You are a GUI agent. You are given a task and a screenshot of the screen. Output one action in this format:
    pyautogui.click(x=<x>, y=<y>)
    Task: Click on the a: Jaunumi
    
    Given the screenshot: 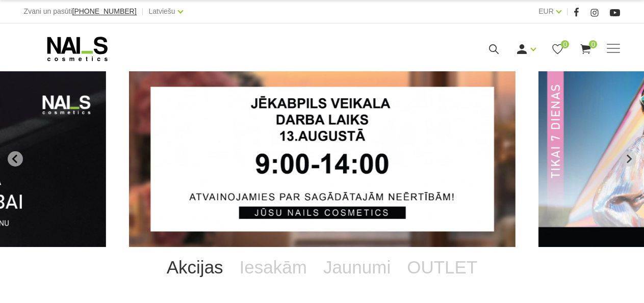 What is the action you would take?
    pyautogui.click(x=357, y=267)
    